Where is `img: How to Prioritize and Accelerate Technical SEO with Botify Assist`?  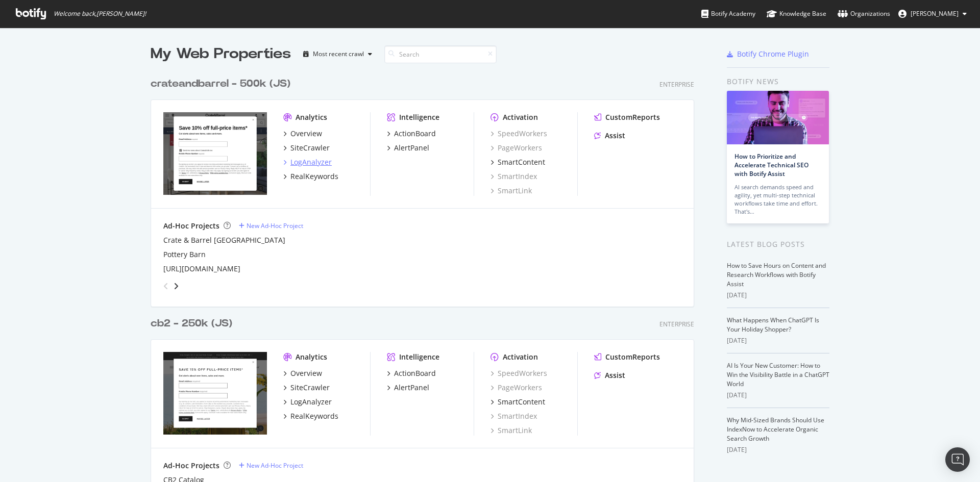
img: How to Prioritize and Accelerate Technical SEO with Botify Assist is located at coordinates (777, 117).